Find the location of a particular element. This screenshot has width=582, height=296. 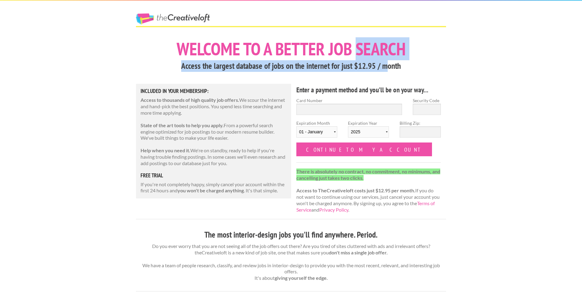

input: Continue to my account is located at coordinates (364, 149).